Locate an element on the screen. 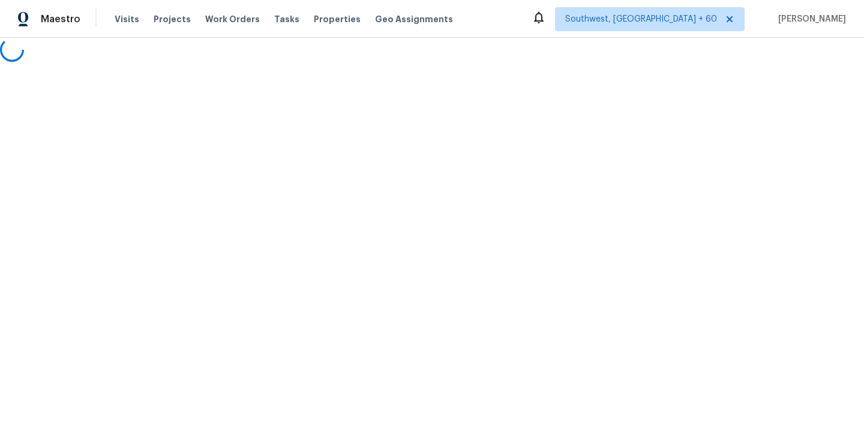 This screenshot has width=864, height=438. span: Geo Assignments is located at coordinates (414, 19).